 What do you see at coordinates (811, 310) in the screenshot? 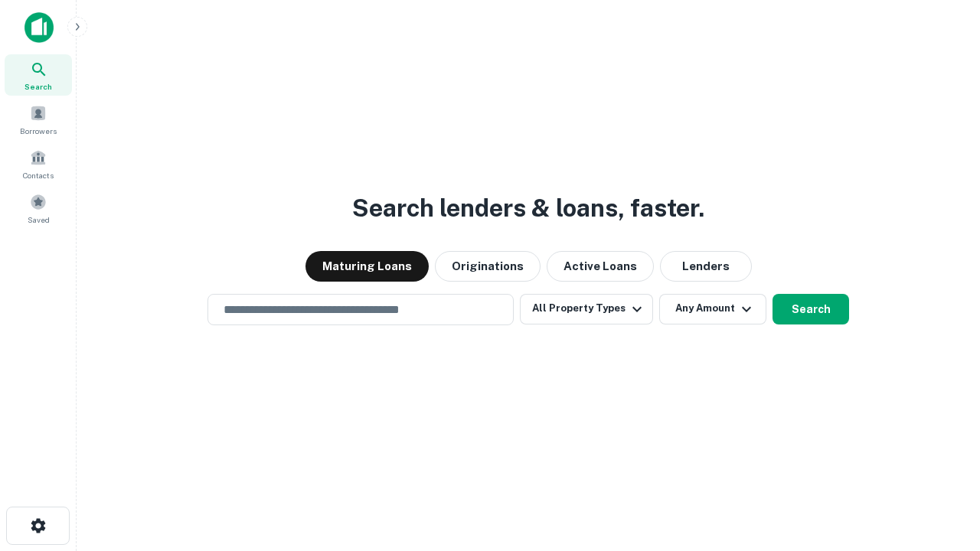
I see `button: Search` at bounding box center [811, 310].